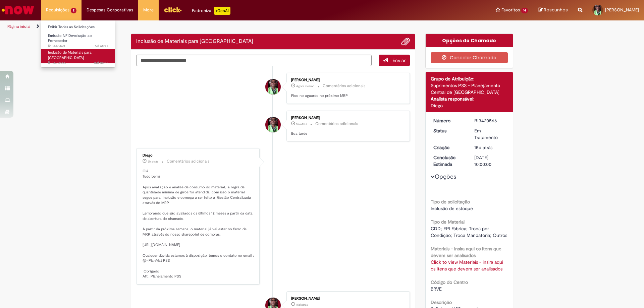 Image resolution: width=644 pixels, height=308 pixels. I want to click on span: Inclusão de estoque, so click(452, 209).